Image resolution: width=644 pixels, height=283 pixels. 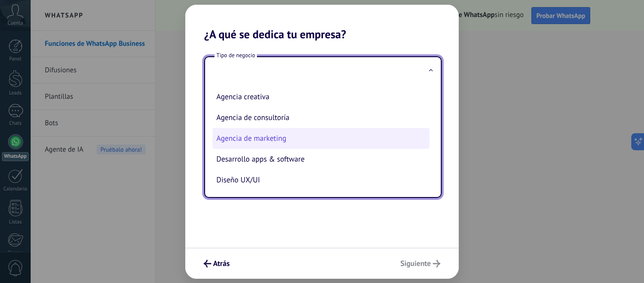 I want to click on span: Tipo de negocio, so click(x=236, y=55).